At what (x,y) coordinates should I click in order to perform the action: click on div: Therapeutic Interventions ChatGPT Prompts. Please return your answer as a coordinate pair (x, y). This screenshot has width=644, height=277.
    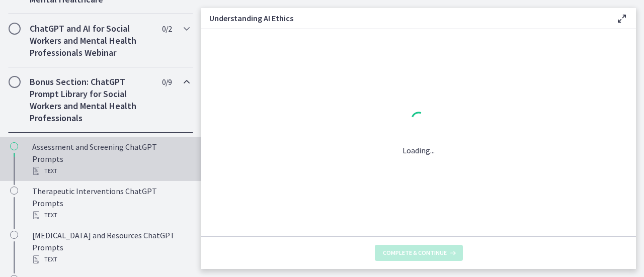
    Looking at the image, I should click on (111, 203).